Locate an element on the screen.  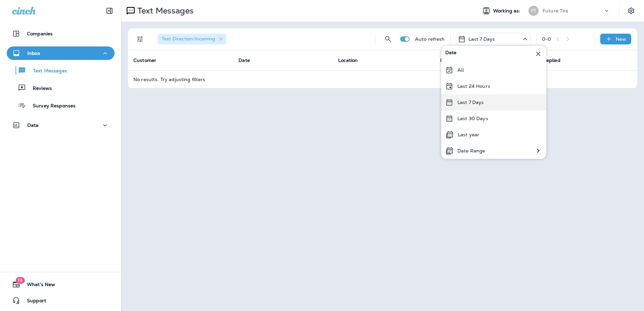
div: FT is located at coordinates (533, 11).